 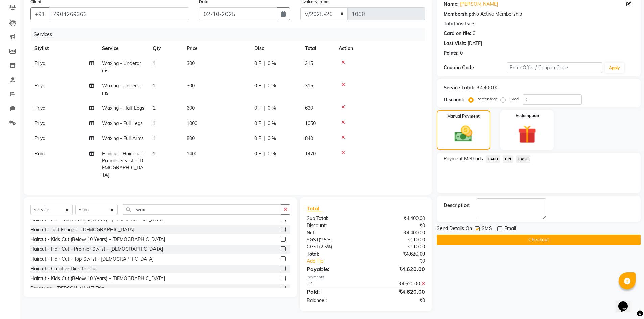 What do you see at coordinates (451, 4) in the screenshot?
I see `div: Name:` at bounding box center [451, 4].